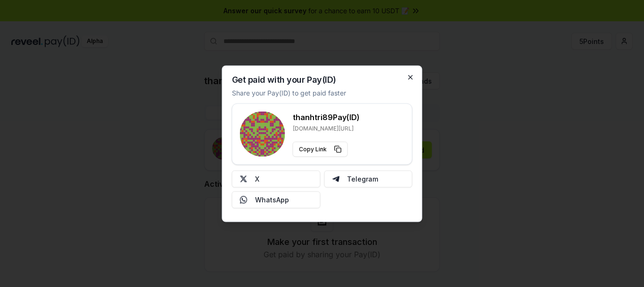  I want to click on button: Telegram, so click(368, 178).